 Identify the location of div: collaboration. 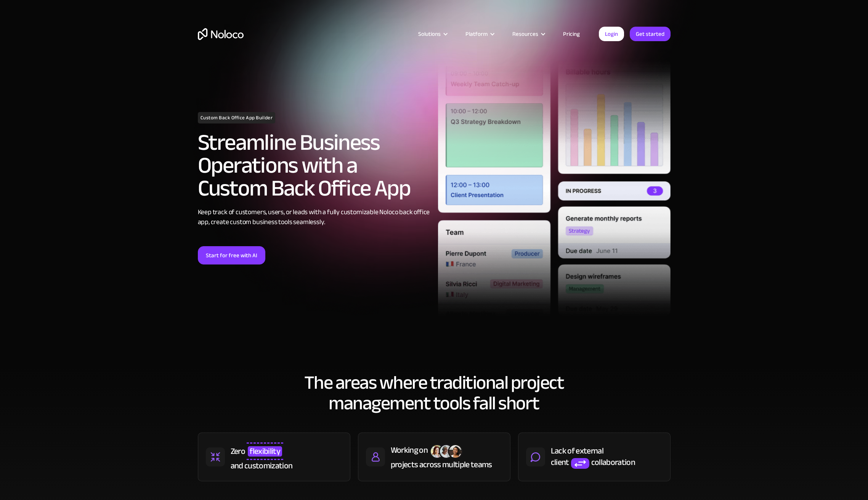
(613, 462).